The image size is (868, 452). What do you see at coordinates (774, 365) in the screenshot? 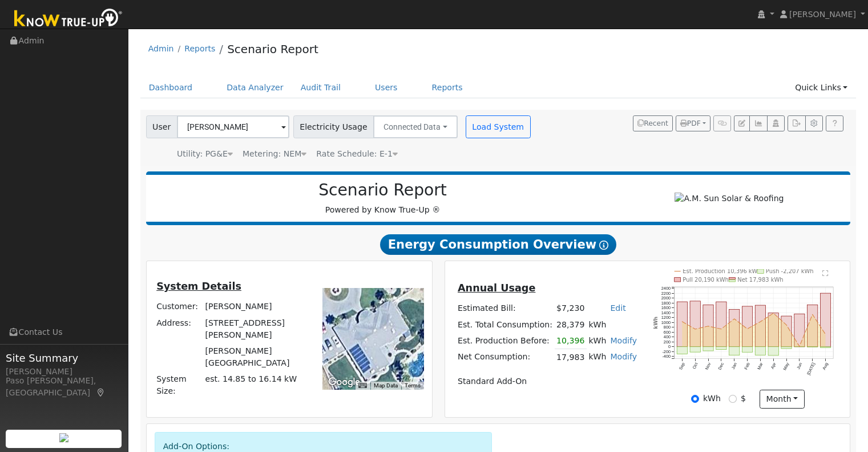
I see `text: Apr` at bounding box center [774, 365].